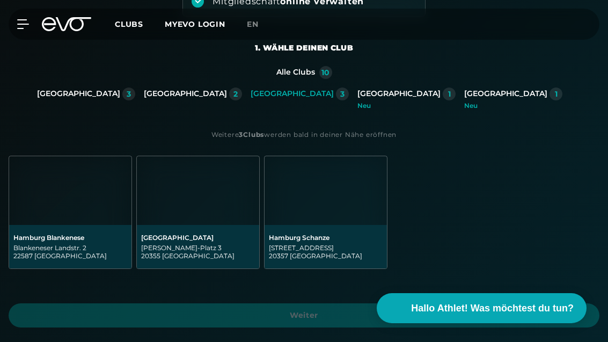 This screenshot has height=342, width=608. What do you see at coordinates (241, 134) in the screenshot?
I see `strong: 3` at bounding box center [241, 134].